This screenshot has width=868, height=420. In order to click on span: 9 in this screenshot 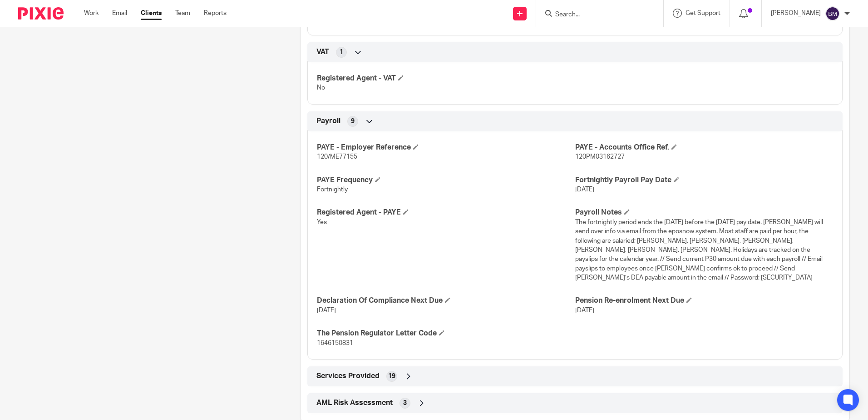, I will do `click(353, 121)`.